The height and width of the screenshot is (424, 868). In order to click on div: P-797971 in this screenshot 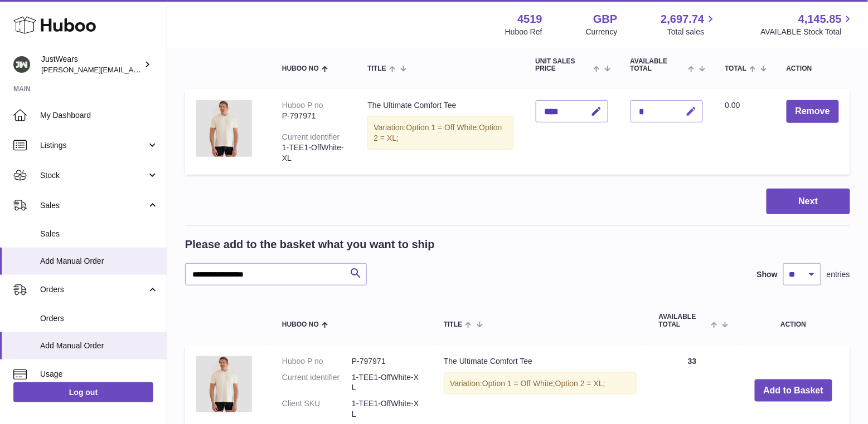, I will do `click(313, 116)`.